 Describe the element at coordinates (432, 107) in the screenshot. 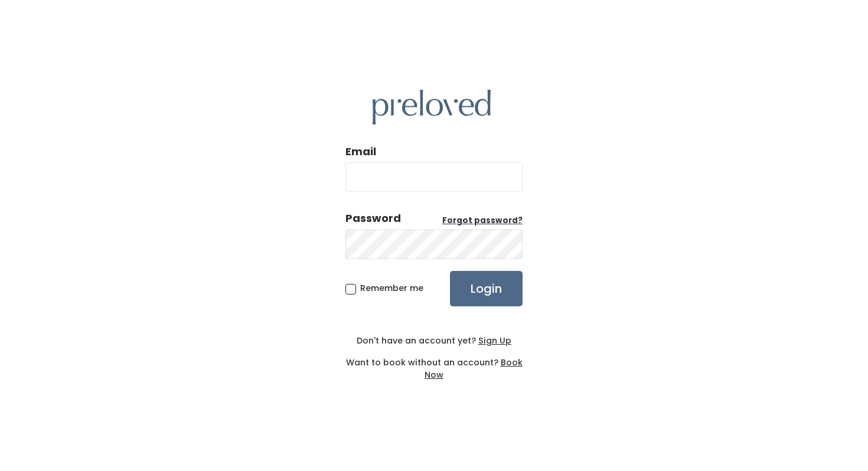

I see `img: preloved logo` at that location.